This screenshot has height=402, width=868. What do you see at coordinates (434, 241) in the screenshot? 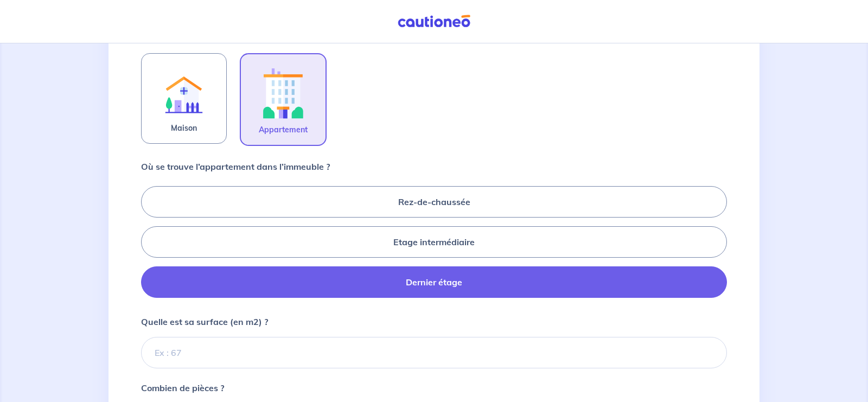
I see `label: Etage intermédiaire` at bounding box center [434, 241].